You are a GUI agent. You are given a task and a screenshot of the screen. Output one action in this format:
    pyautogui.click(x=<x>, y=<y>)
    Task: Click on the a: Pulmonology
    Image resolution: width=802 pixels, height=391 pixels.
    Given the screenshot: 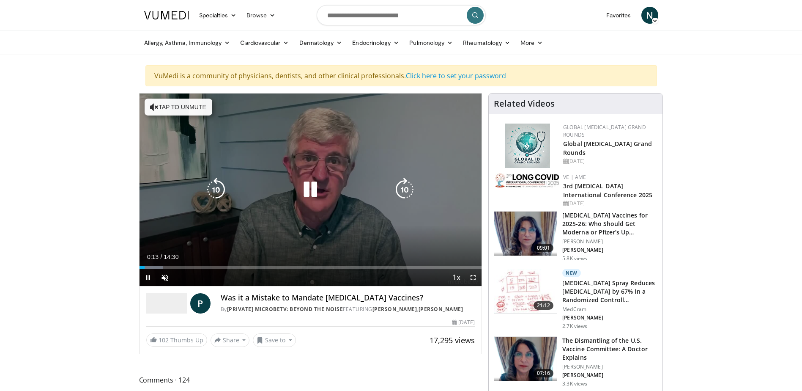 What is the action you would take?
    pyautogui.click(x=431, y=43)
    